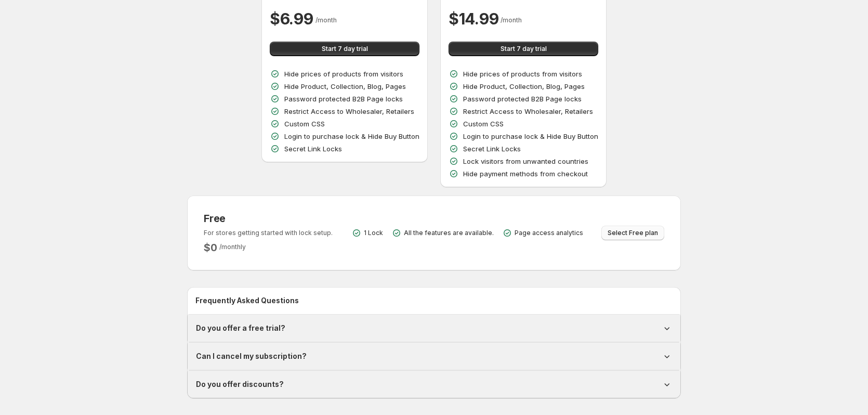 This screenshot has height=415, width=868. I want to click on h2: $ 0, so click(211, 247).